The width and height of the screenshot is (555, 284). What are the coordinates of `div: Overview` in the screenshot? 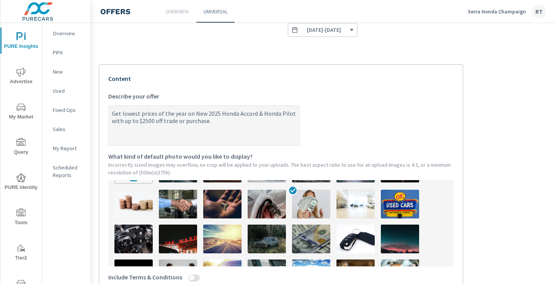 It's located at (66, 33).